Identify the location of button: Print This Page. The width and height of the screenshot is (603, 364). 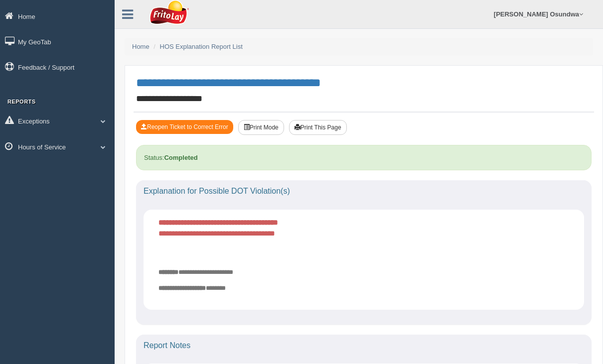
(318, 127).